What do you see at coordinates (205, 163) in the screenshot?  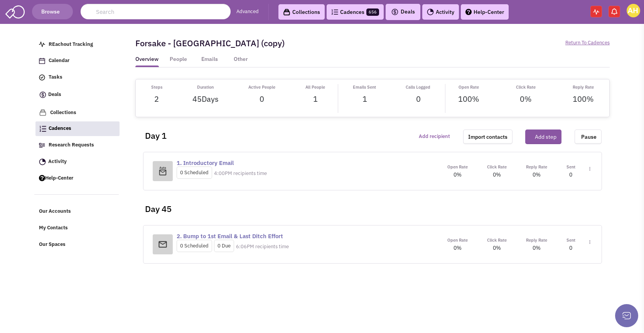 I see `a: 1. Introductory Email` at bounding box center [205, 163].